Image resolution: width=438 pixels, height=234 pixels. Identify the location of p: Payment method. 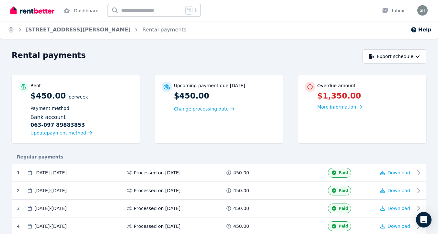
(82, 108).